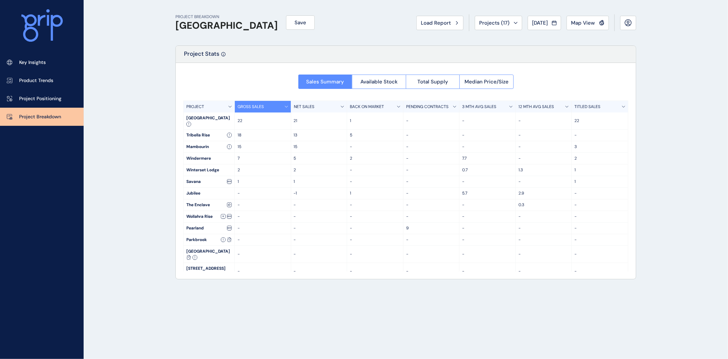  I want to click on p: TITLED SALES, so click(588, 107).